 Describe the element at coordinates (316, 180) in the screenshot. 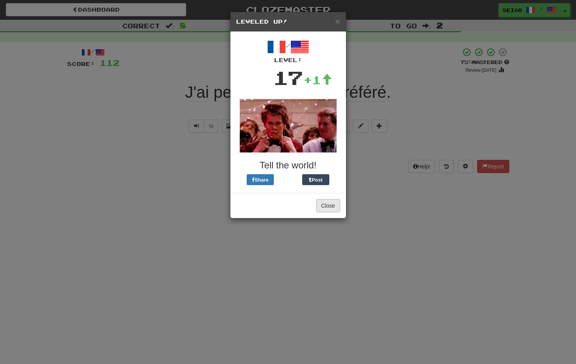

I see `button: Post` at that location.